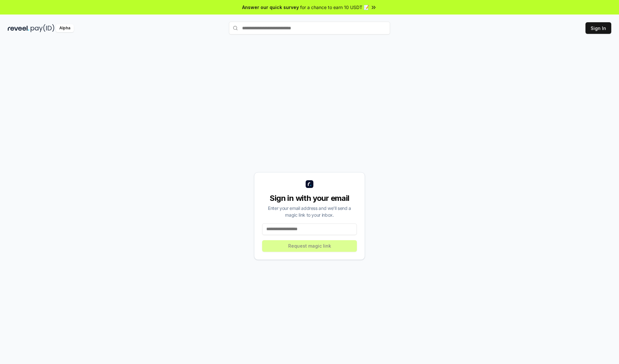 The height and width of the screenshot is (364, 619). Describe the element at coordinates (335, 7) in the screenshot. I see `span: for a chance to earn 10 USDT 📝` at that location.